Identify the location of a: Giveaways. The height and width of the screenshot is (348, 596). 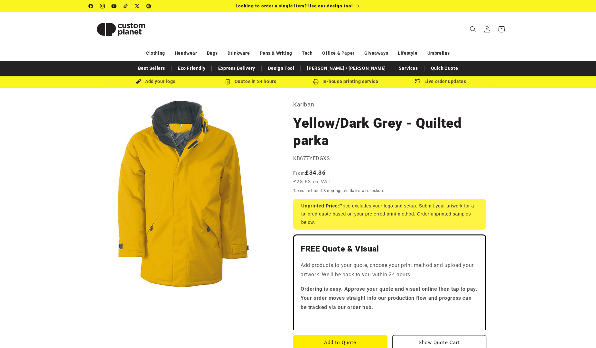
(376, 53).